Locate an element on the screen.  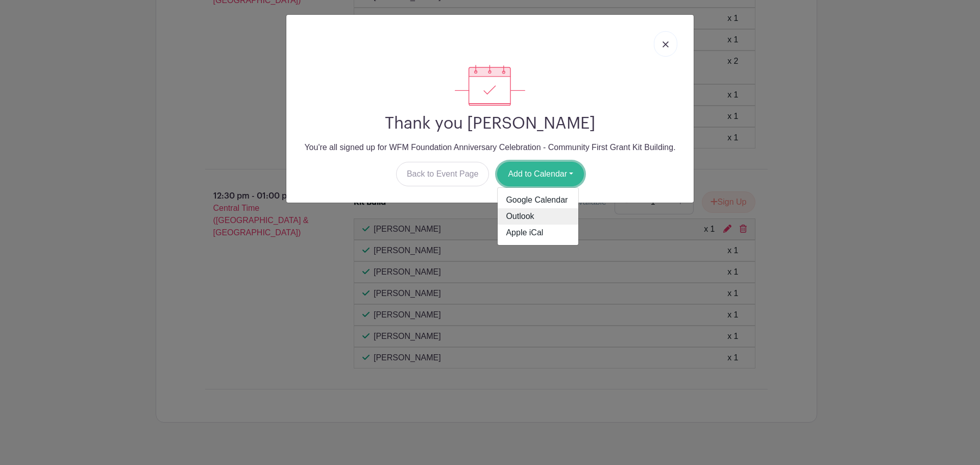
img: signup_complete-c468d5dda3e2740ee63a24cb0ba0d3ce5d8a4ecd24259e683200fb1569d990c8.svg is located at coordinates (490, 85).